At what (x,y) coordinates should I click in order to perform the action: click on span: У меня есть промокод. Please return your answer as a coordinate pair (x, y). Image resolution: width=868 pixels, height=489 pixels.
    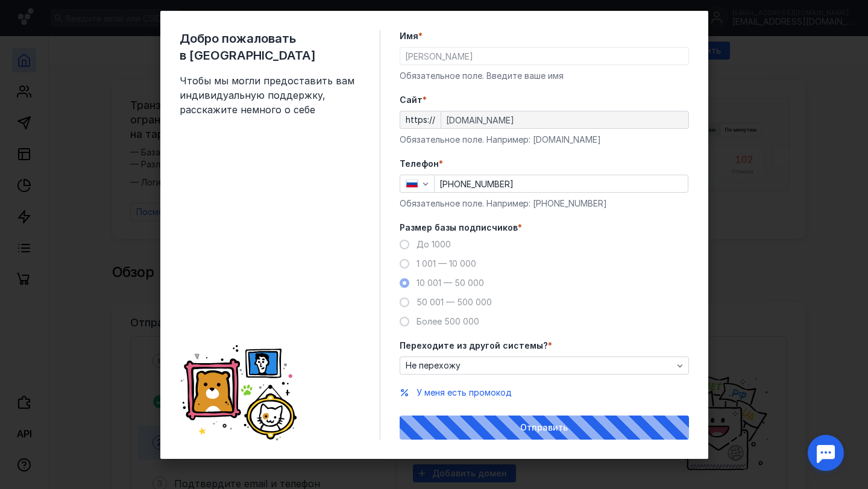
    Looking at the image, I should click on (464, 392).